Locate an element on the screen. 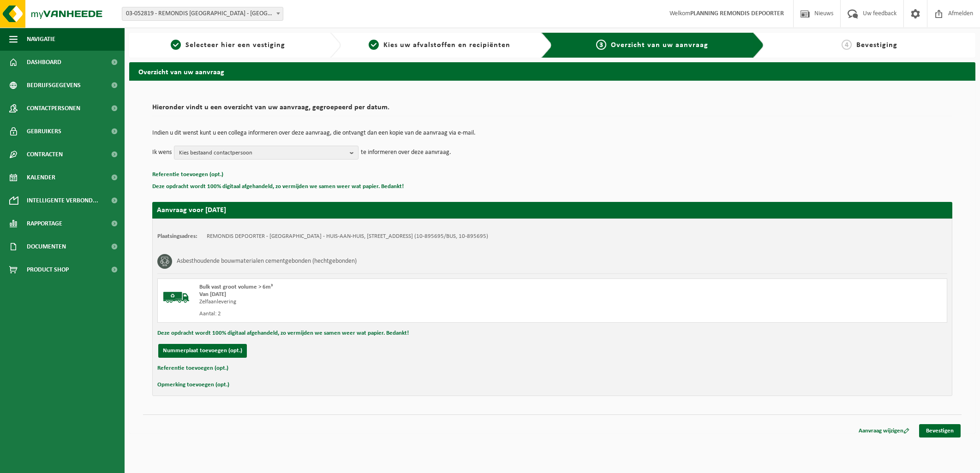  span: Kies uw afvalstoffen en recipiënten is located at coordinates (446, 45).